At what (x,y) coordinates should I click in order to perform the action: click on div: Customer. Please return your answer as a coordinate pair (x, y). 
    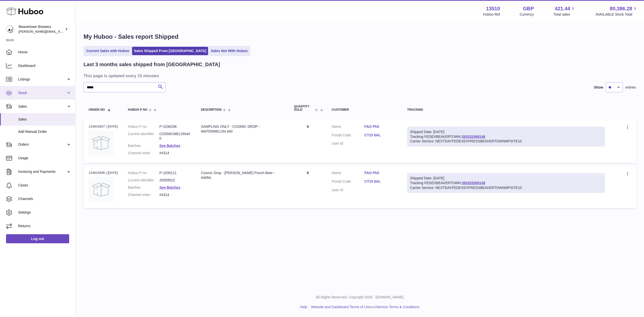
    Looking at the image, I should click on (364, 110).